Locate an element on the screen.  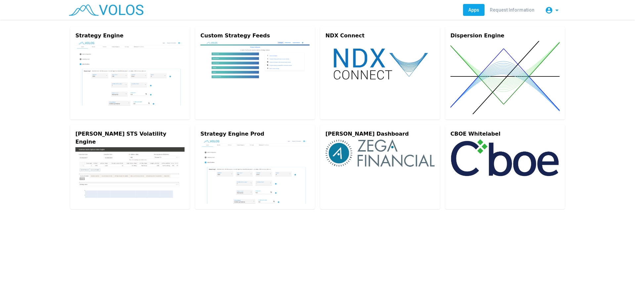
div: Strategy Engine Prod is located at coordinates (255, 134).